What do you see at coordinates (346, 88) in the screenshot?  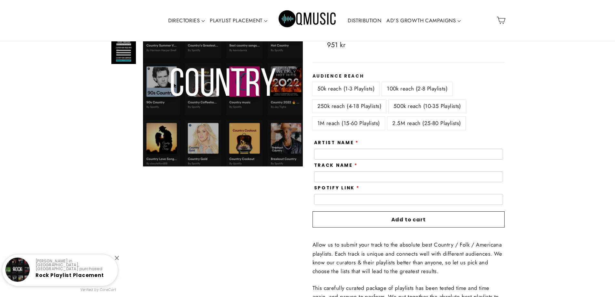 I see `label: 50k reach (1-3 Playlists)` at bounding box center [346, 88].